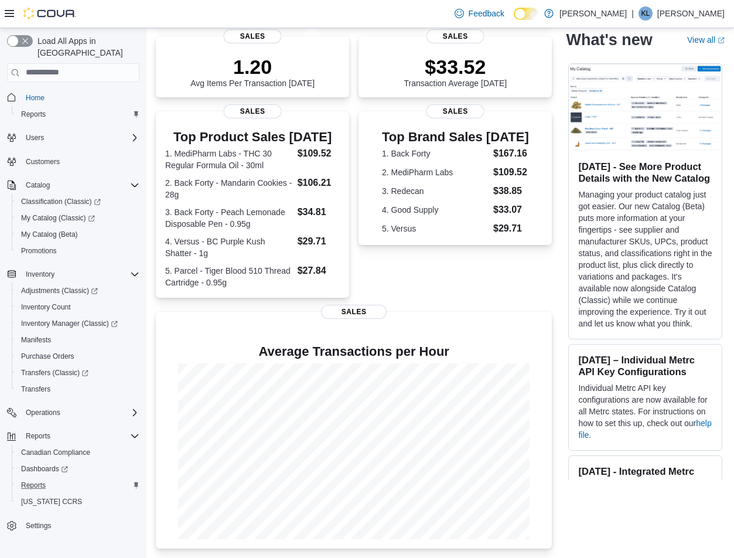  I want to click on dt: 5. Parcel - Tiger Blood 510 Thread Cartridge - 0.95g, so click(229, 276).